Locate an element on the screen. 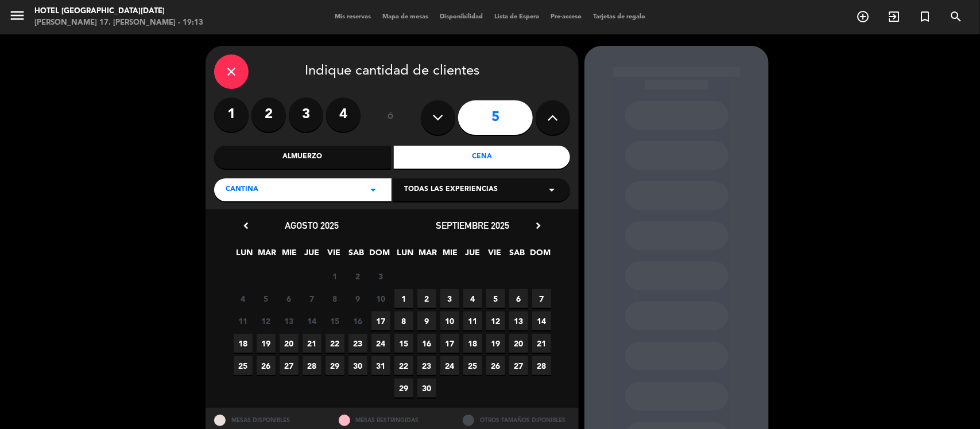 The image size is (980, 429). span: septiembre 2025 is located at coordinates (472, 226).